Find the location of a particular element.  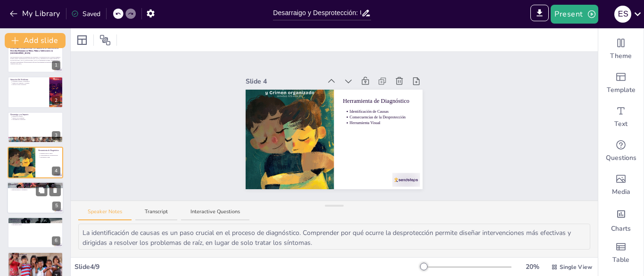

span: Position is located at coordinates (105, 40).